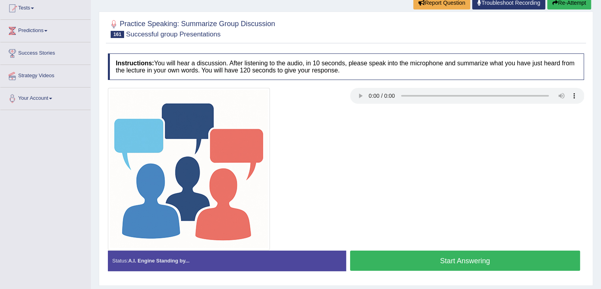 Image resolution: width=601 pixels, height=289 pixels. Describe the element at coordinates (227, 260) in the screenshot. I see `div: Status:` at that location.